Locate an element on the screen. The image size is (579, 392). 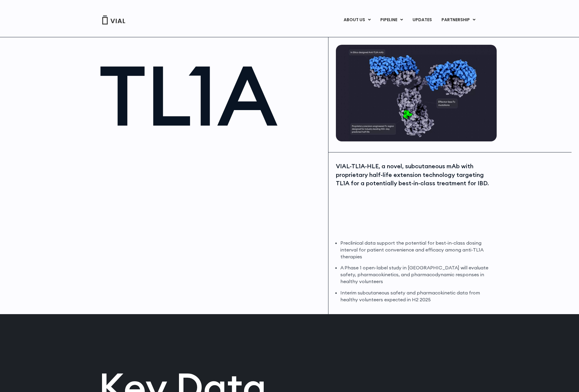
li: Interim subcutaneous safety and pharmacokinetic data from healthy volunteers expected in H2 2025 is located at coordinates (418, 296).